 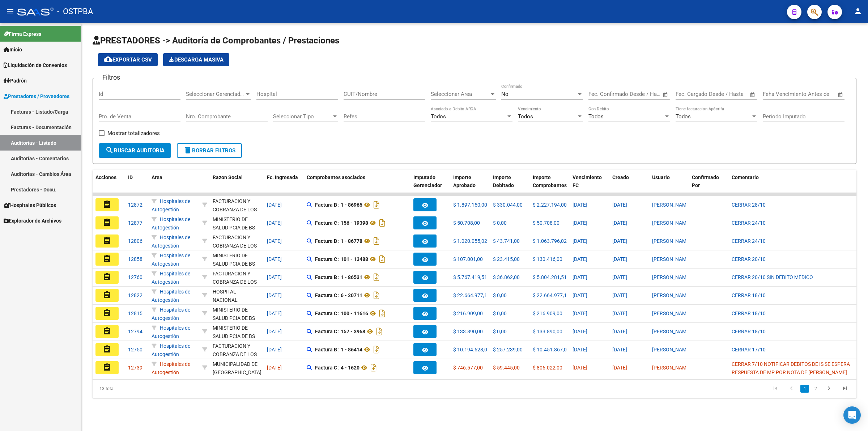 I want to click on a: 2, so click(x=816, y=389).